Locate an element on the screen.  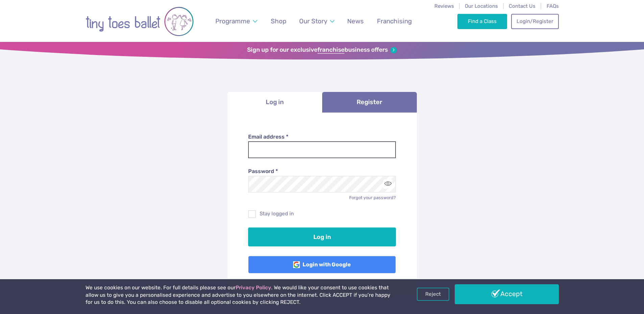
span: Reviews is located at coordinates (444, 6).